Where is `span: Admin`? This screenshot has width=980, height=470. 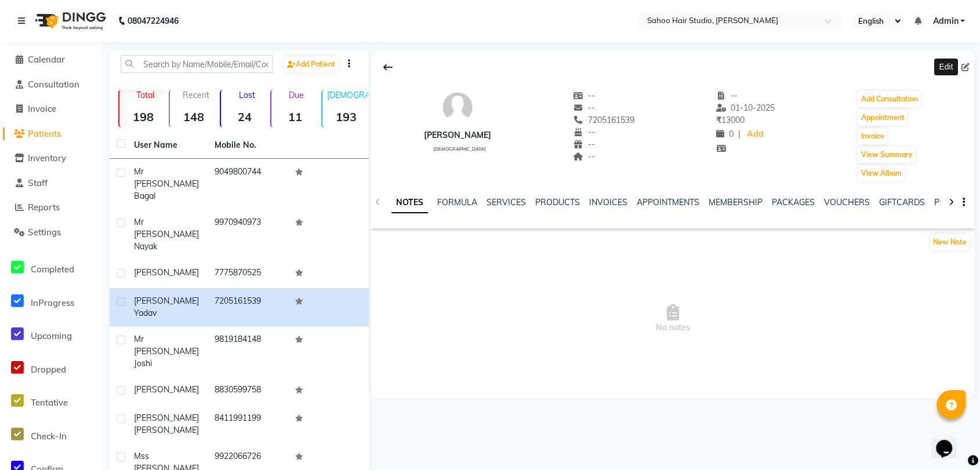 span: Admin is located at coordinates (945, 21).